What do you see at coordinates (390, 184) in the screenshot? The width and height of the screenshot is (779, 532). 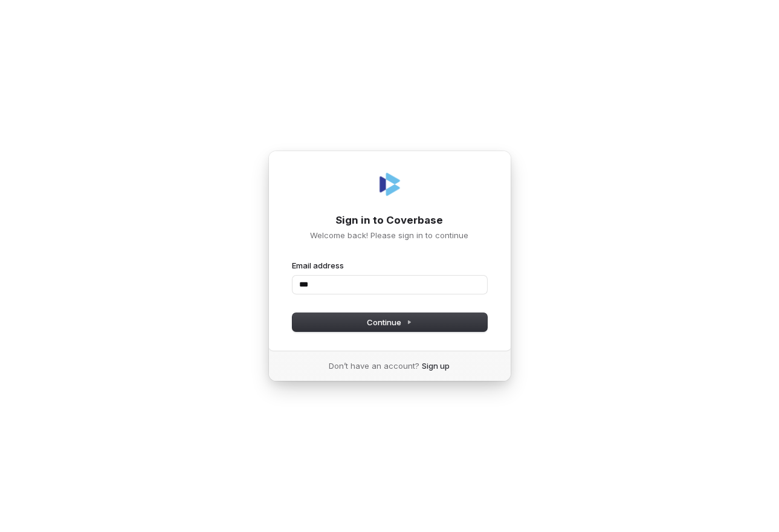 I see `img: Coverbase` at bounding box center [390, 184].